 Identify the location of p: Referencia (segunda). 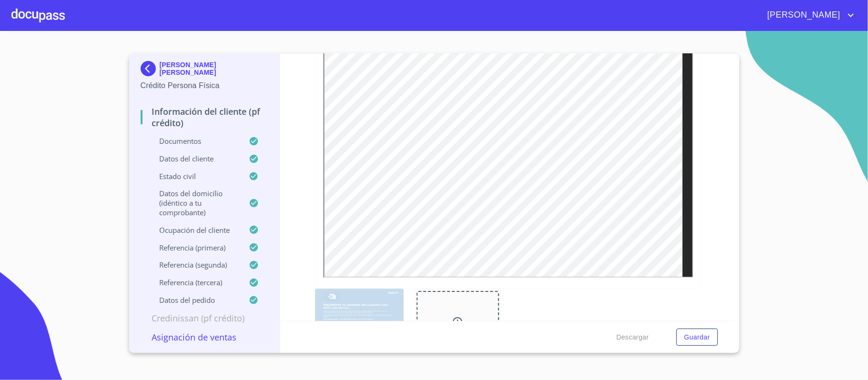
(195, 265).